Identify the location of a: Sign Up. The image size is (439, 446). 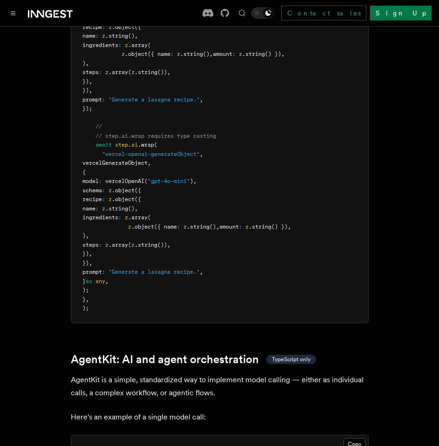
(401, 13).